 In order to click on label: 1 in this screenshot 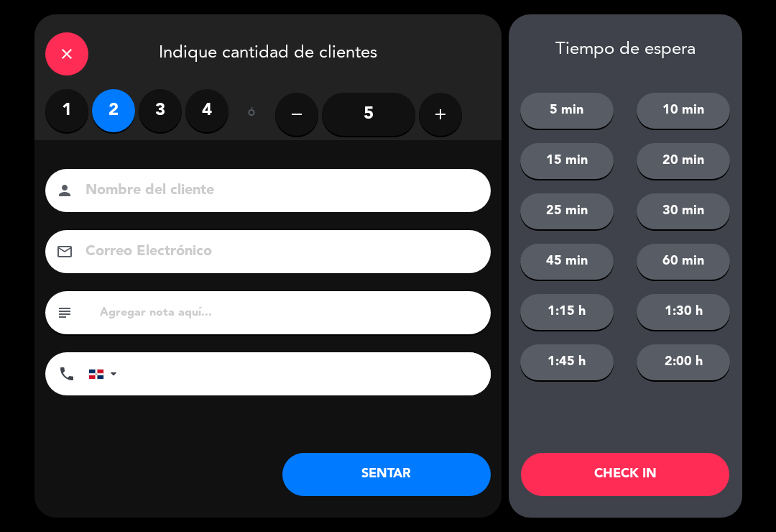, I will do `click(67, 111)`.